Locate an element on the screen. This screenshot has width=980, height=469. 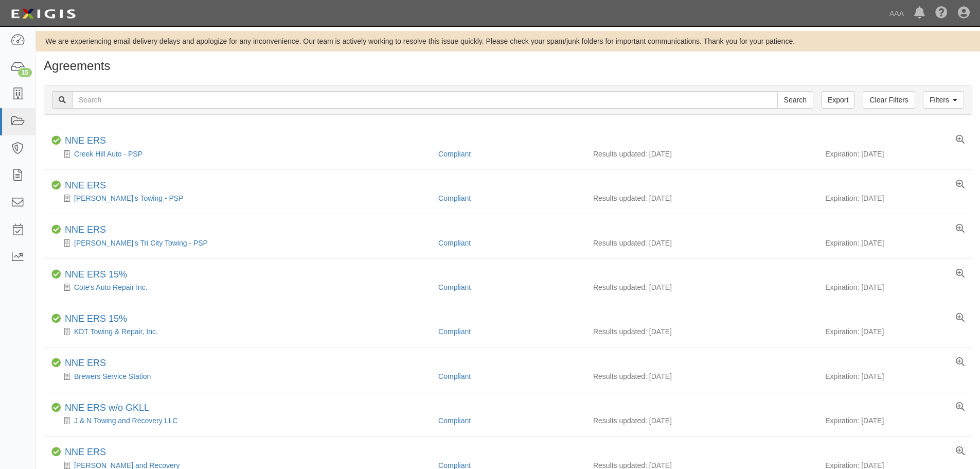
div: NNE ERS w/o GKLL is located at coordinates (107, 409).